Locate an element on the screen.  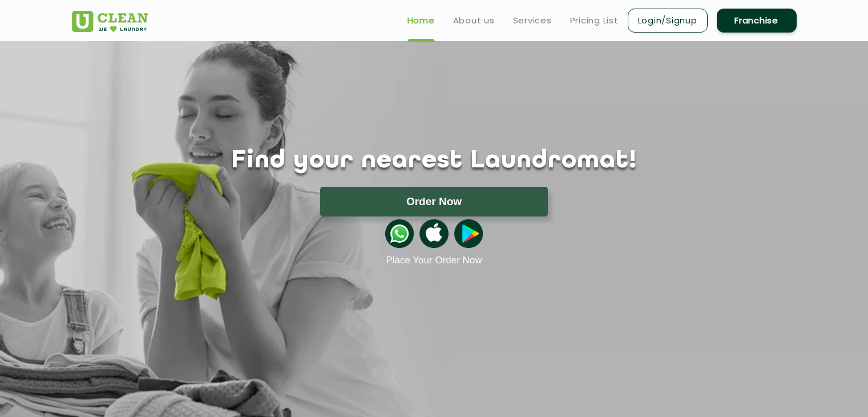
img: apple-icon.png is located at coordinates (434, 234).